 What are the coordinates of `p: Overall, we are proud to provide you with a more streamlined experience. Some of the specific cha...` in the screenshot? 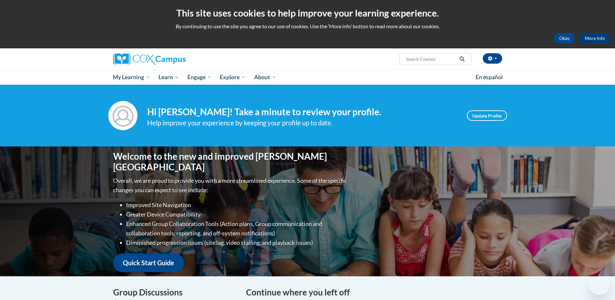 It's located at (231, 185).